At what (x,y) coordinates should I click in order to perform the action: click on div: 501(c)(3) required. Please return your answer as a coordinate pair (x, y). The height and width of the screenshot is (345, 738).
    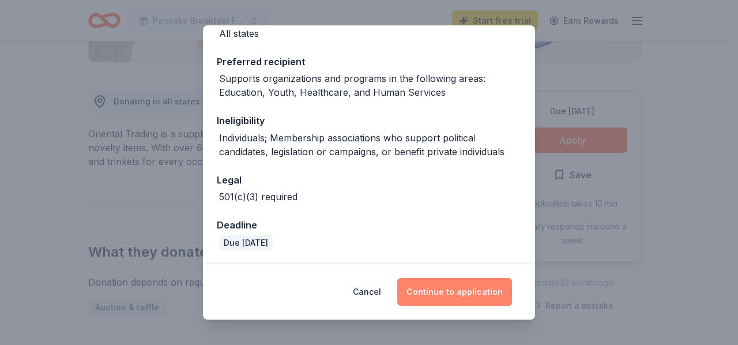
    Looking at the image, I should click on (258, 197).